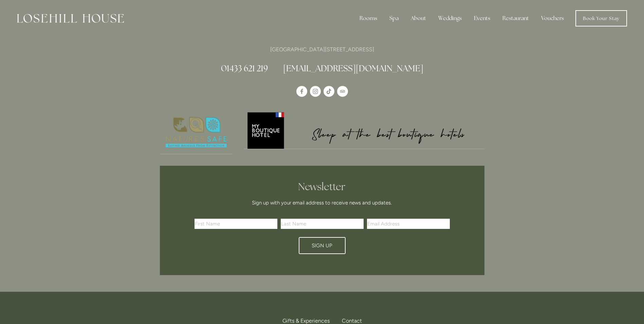  Describe the element at coordinates (316, 91) in the screenshot. I see `a: Instagram` at that location.